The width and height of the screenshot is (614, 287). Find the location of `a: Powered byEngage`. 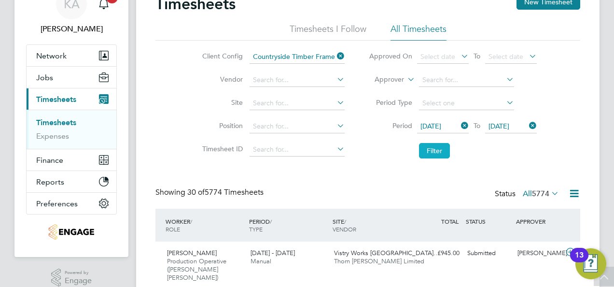

a: Powered byEngage is located at coordinates (71, 278).